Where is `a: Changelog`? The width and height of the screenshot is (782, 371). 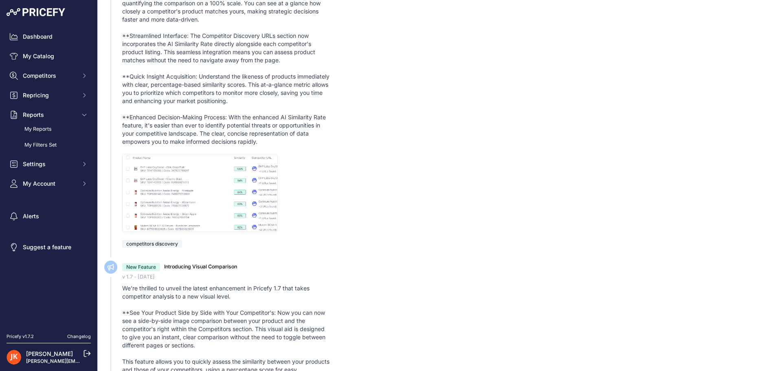 a: Changelog is located at coordinates (79, 336).